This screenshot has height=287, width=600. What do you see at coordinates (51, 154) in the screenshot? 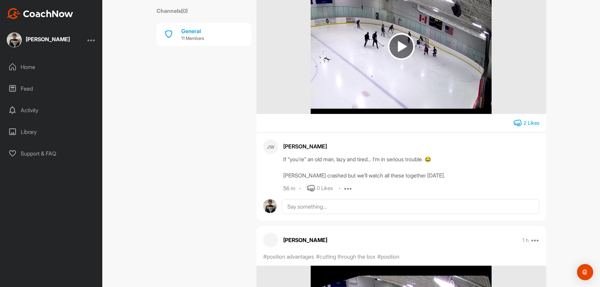
I see `div: Support & FAQ` at bounding box center [51, 154].